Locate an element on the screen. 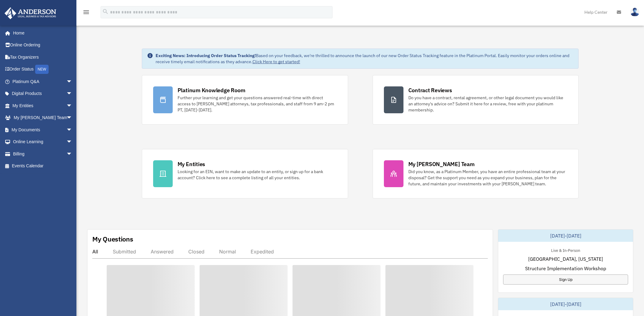 Image resolution: width=644 pixels, height=316 pixels. a: Digital Productsarrow_drop_down is located at coordinates (43, 94).